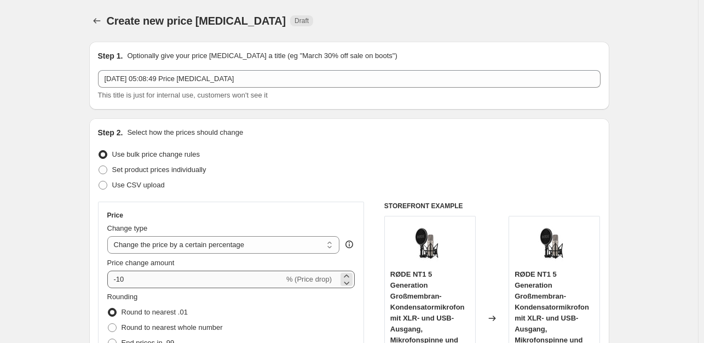 The image size is (704, 343). I want to click on span: Draft, so click(302, 21).